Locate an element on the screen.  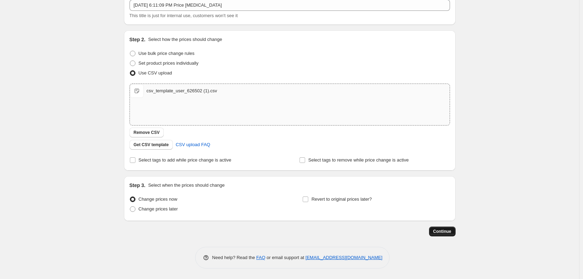
button: Continue is located at coordinates (442, 231).